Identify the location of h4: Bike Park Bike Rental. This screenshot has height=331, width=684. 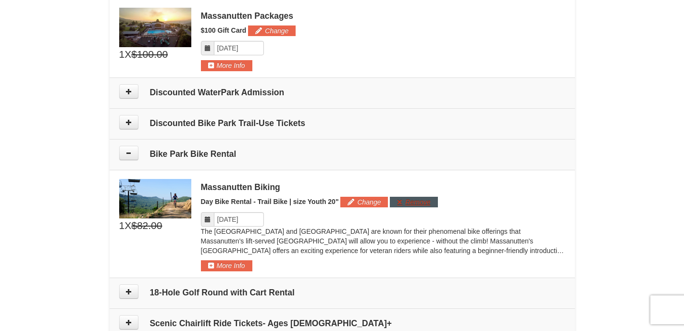
(342, 154).